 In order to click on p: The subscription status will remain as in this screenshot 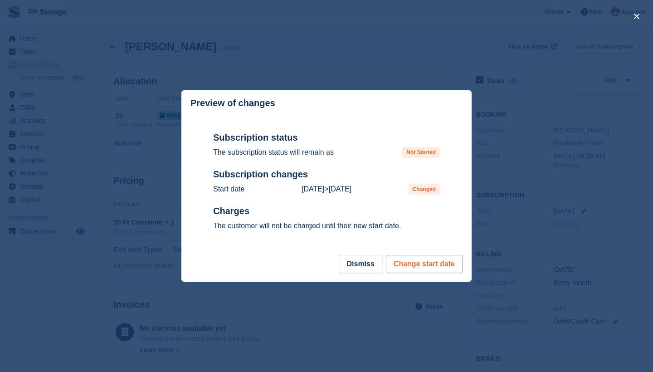, I will do `click(274, 152)`.